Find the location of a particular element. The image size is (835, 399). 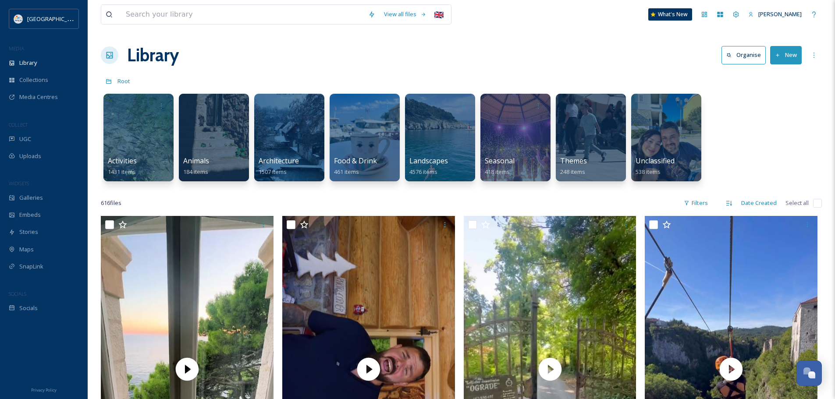

a: Architecture1507 items is located at coordinates (279, 166).